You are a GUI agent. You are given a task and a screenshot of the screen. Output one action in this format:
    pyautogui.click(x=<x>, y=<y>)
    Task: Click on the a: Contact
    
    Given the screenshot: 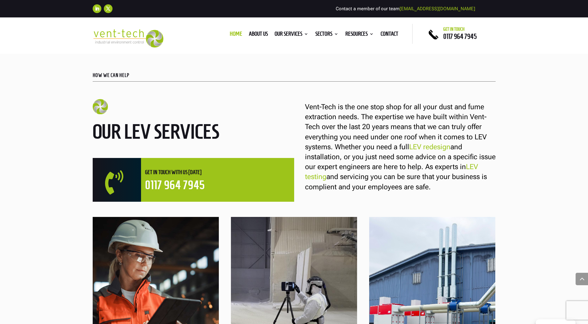 What is the action you would take?
    pyautogui.click(x=389, y=35)
    